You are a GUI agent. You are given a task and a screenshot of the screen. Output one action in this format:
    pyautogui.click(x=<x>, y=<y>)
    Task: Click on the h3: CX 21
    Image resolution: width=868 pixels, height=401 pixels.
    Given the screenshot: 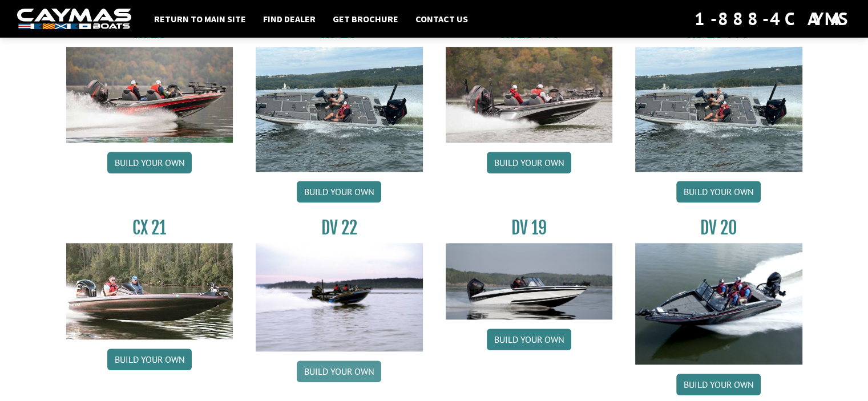 What is the action you would take?
    pyautogui.click(x=150, y=227)
    